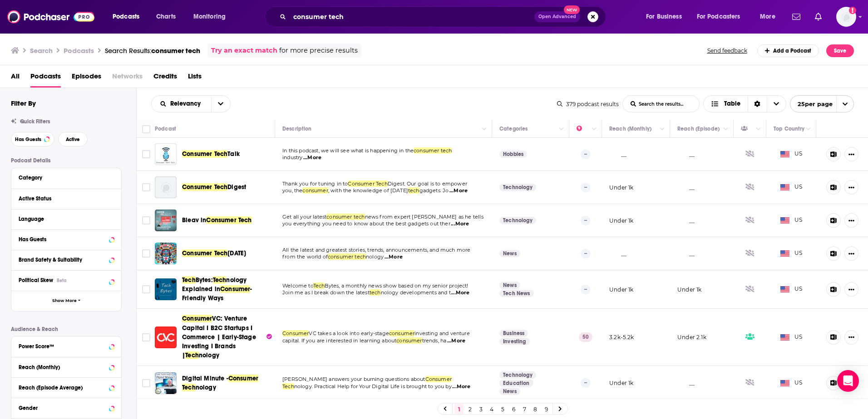 This screenshot has width=868, height=419. Describe the element at coordinates (339, 341) in the screenshot. I see `span: capital. If you are interested in learning about` at that location.